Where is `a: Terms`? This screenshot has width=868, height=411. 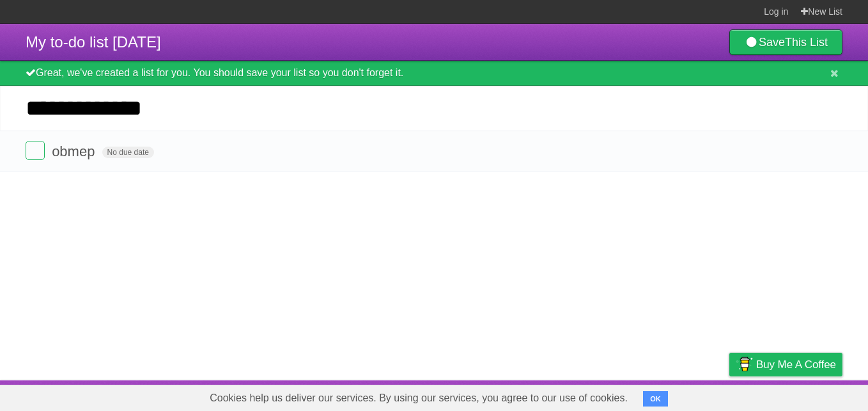
a: Terms is located at coordinates (683, 395).